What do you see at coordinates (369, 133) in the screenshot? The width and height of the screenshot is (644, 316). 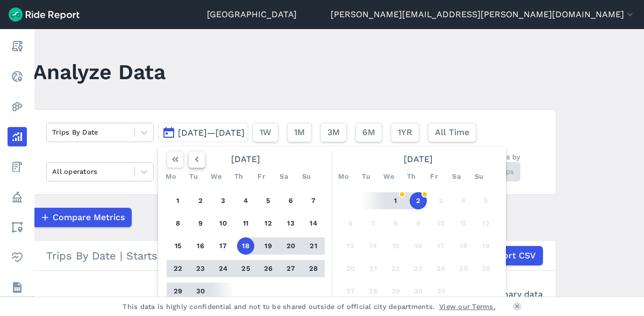 I see `button: 6M` at bounding box center [369, 133].